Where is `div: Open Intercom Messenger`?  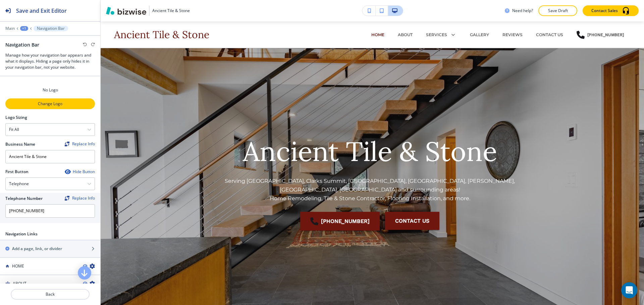 div: Open Intercom Messenger is located at coordinates (629, 290).